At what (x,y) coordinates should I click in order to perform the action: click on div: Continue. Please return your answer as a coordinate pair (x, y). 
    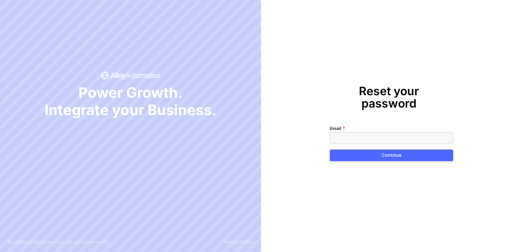
    Looking at the image, I should click on (391, 155).